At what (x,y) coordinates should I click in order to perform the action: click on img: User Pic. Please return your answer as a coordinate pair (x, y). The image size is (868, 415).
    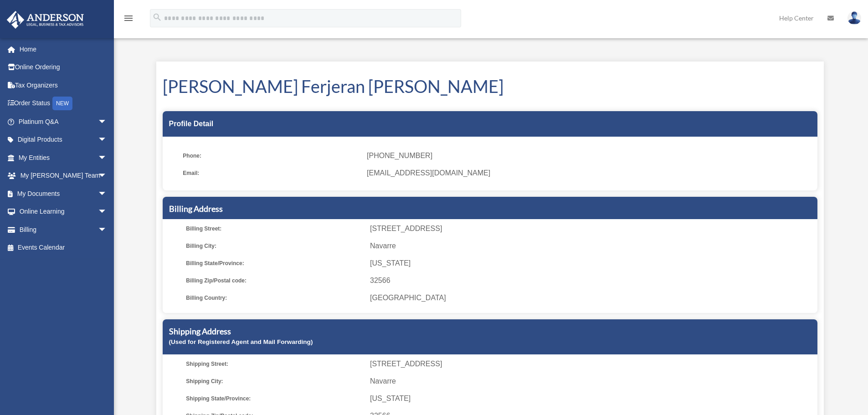
    Looking at the image, I should click on (854, 18).